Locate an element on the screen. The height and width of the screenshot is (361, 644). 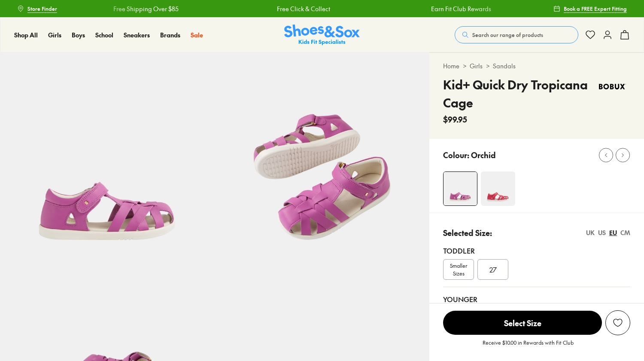
span: Brands is located at coordinates (170, 35).